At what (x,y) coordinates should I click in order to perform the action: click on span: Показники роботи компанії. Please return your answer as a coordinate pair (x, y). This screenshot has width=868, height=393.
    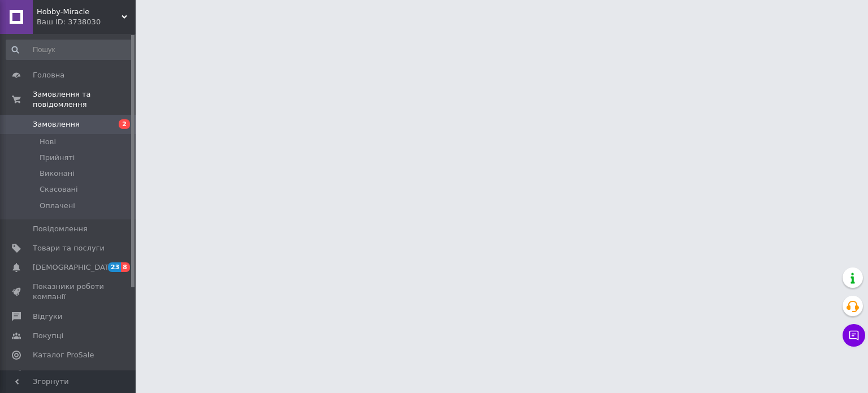
    Looking at the image, I should click on (68, 292).